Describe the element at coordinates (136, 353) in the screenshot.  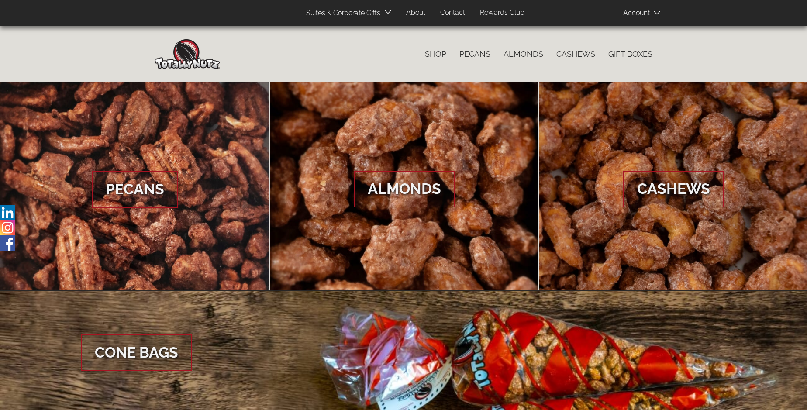
I see `span: Cone Bags` at that location.